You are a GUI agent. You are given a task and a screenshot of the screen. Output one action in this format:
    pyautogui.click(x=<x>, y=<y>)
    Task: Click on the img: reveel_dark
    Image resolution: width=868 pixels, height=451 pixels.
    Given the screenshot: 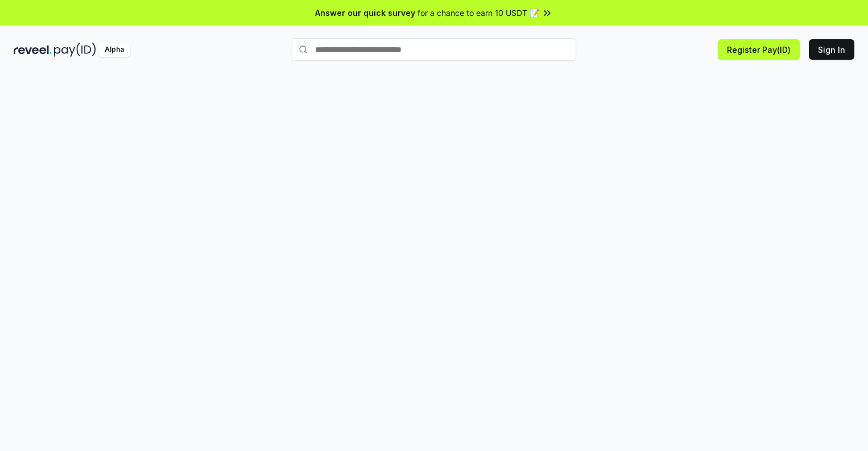 What is the action you would take?
    pyautogui.click(x=33, y=49)
    